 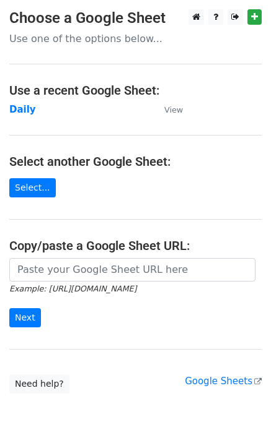 I want to click on h4: Use a recent Google Sheet:, so click(x=135, y=90).